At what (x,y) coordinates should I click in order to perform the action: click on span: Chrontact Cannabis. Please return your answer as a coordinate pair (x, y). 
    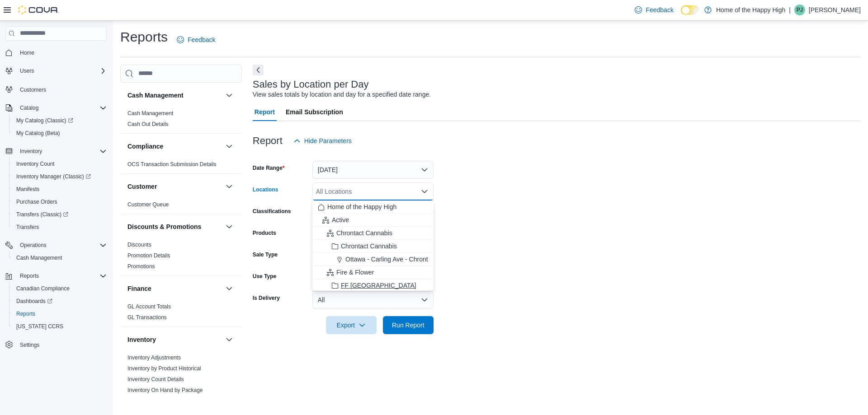
    Looking at the image, I should click on (364, 233).